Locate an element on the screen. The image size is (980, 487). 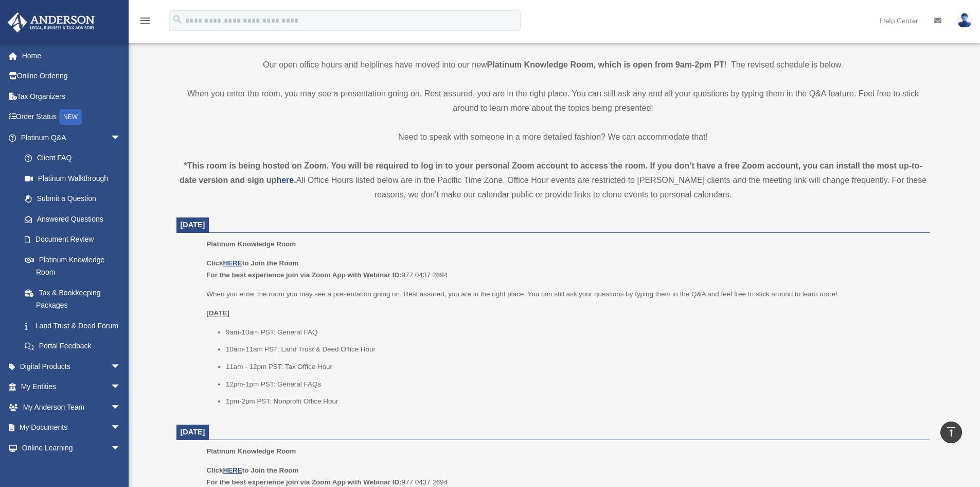
li: 11am - 12pm PST: Tax Office Hour is located at coordinates (574, 366).